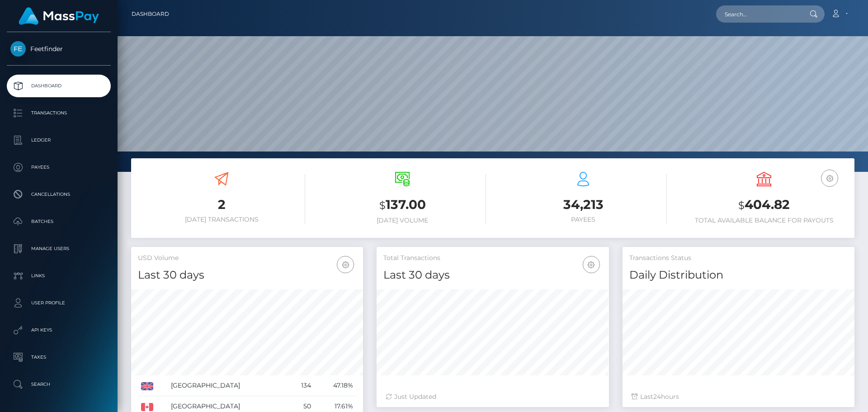 The height and width of the screenshot is (412, 868). Describe the element at coordinates (59, 167) in the screenshot. I see `p: Payees` at that location.